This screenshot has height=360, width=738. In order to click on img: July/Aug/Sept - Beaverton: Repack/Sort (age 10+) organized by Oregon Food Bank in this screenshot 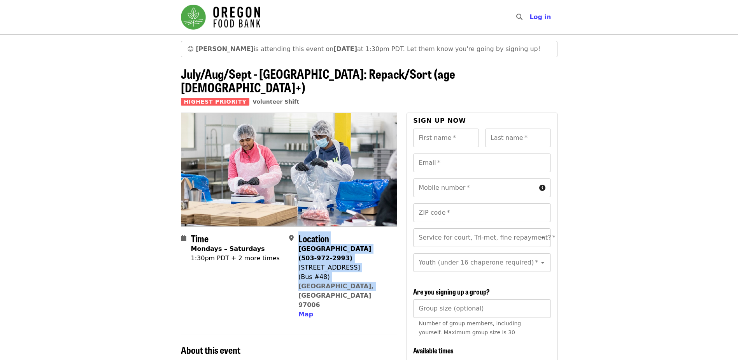, I will do `click(289, 169)`.